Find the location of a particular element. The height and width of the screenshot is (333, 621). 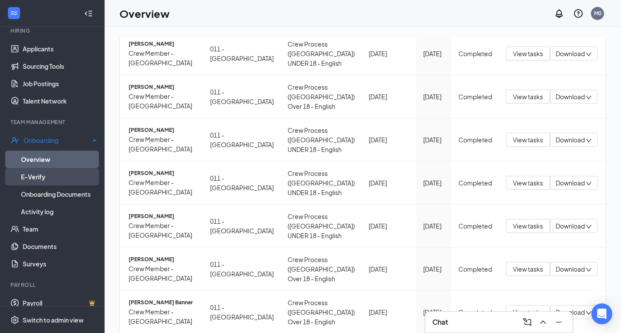

div: Hiring is located at coordinates (53, 31).